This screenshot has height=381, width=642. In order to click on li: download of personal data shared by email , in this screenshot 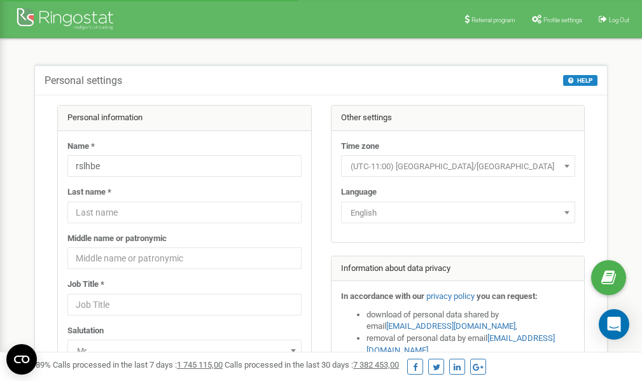, I will do `click(471, 321)`.